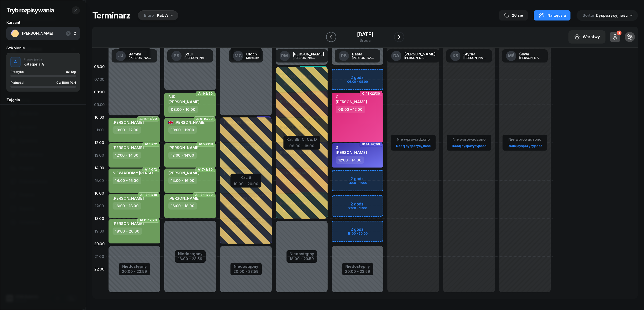 The width and height of the screenshot is (644, 310). Describe the element at coordinates (184, 96) in the screenshot. I see `div: BUR` at that location.